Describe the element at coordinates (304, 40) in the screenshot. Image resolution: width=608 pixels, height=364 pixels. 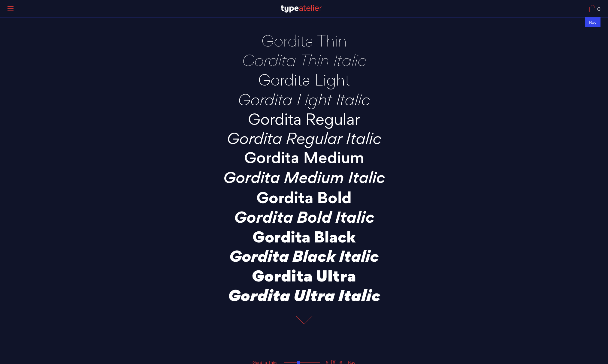
I see `p: Gordita Thin` at that location.